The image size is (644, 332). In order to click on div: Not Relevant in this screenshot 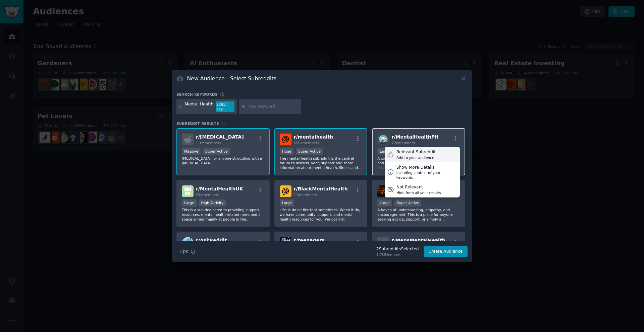, I will do `click(418, 188)`.